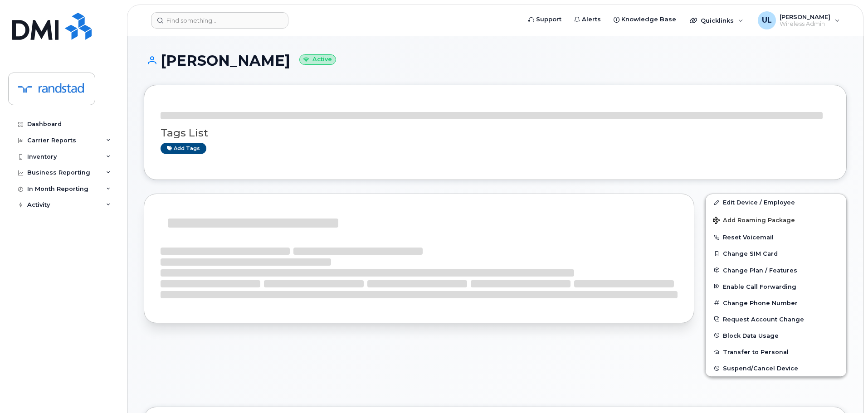 The height and width of the screenshot is (413, 868). What do you see at coordinates (776, 319) in the screenshot?
I see `button: Request Account Change` at bounding box center [776, 319].